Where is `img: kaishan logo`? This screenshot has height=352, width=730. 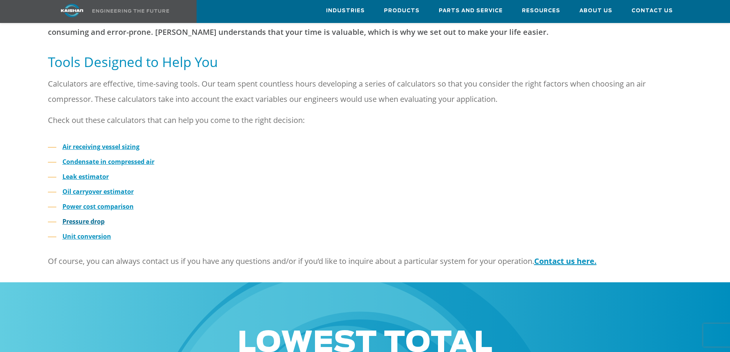 img: kaishan logo is located at coordinates (72, 10).